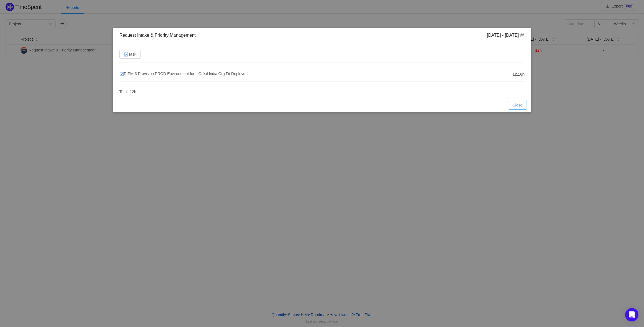 This screenshot has width=644, height=327. What do you see at coordinates (517, 105) in the screenshot?
I see `button: Close` at bounding box center [517, 105].